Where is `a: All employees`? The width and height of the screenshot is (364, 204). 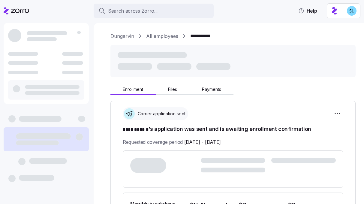
a: All employees is located at coordinates (162, 36).